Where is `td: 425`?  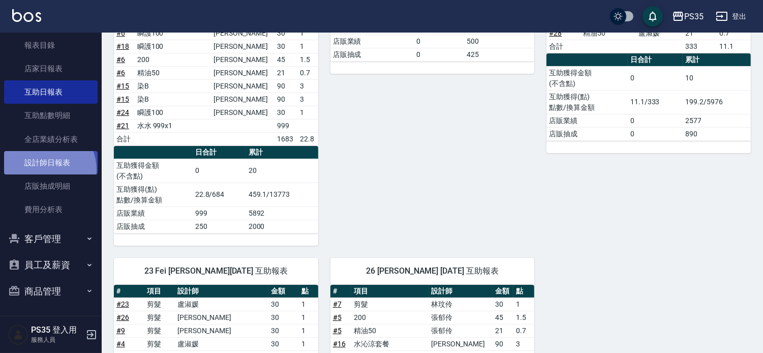 td: 425 is located at coordinates (499, 54).